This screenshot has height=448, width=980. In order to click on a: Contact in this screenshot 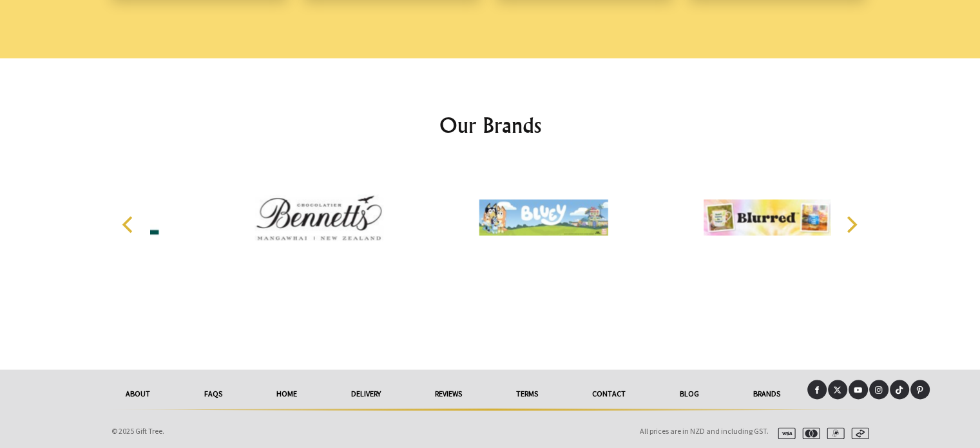, I will do `click(608, 394)`.